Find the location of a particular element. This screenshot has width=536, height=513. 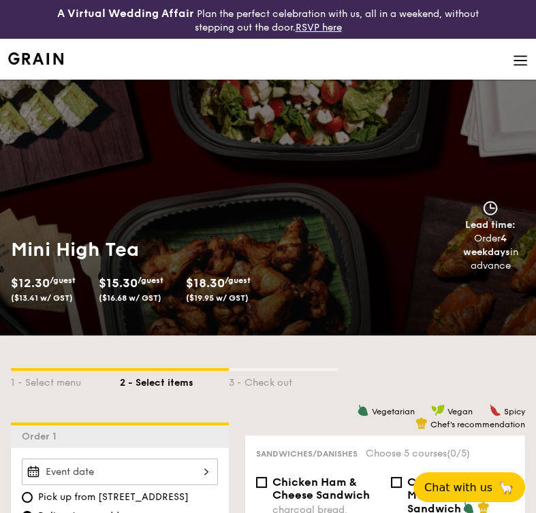

span: Order 1 is located at coordinates (42, 436).